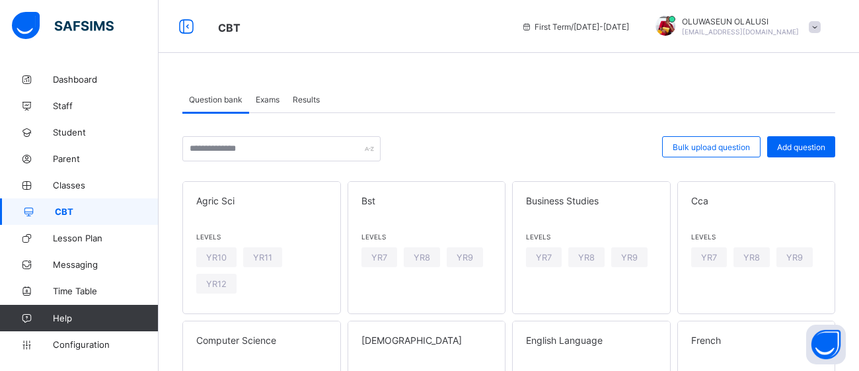 The width and height of the screenshot is (859, 371). I want to click on span: Results, so click(306, 99).